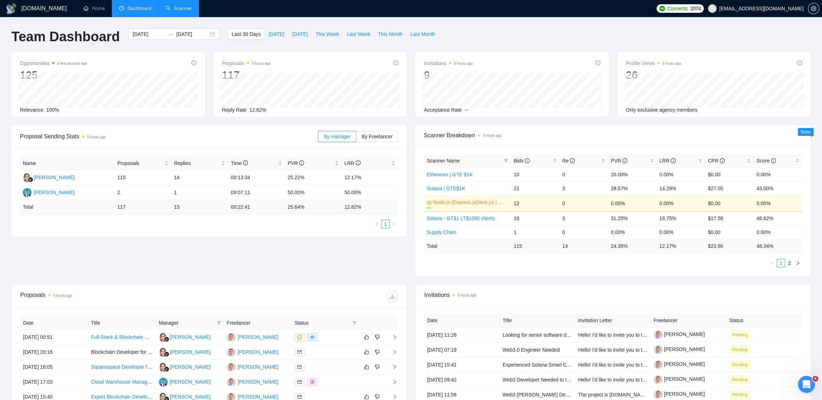 The width and height of the screenshot is (822, 400). What do you see at coordinates (246, 63) in the screenshot?
I see `span: Proposals` at bounding box center [246, 63].